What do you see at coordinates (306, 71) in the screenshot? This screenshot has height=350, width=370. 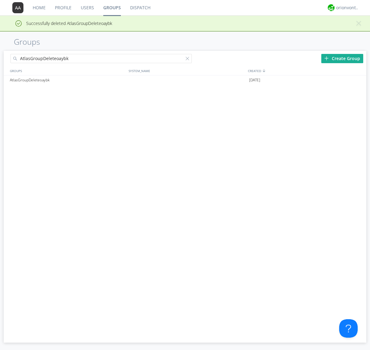 I see `div: CREATED` at bounding box center [306, 71].